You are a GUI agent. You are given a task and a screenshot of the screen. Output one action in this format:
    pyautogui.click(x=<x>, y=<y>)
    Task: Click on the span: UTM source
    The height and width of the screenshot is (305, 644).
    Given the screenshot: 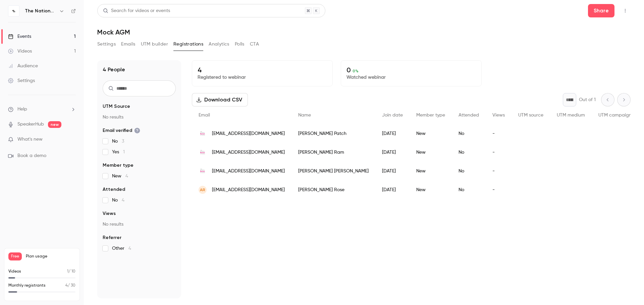 What is the action you would take?
    pyautogui.click(x=530, y=115)
    